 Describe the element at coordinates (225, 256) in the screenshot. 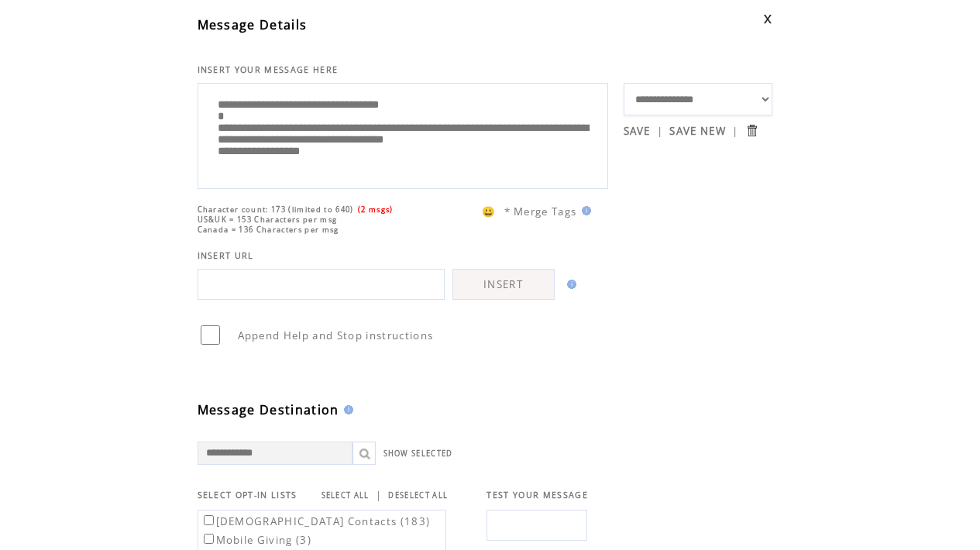

I see `span: INSERT URL` at that location.